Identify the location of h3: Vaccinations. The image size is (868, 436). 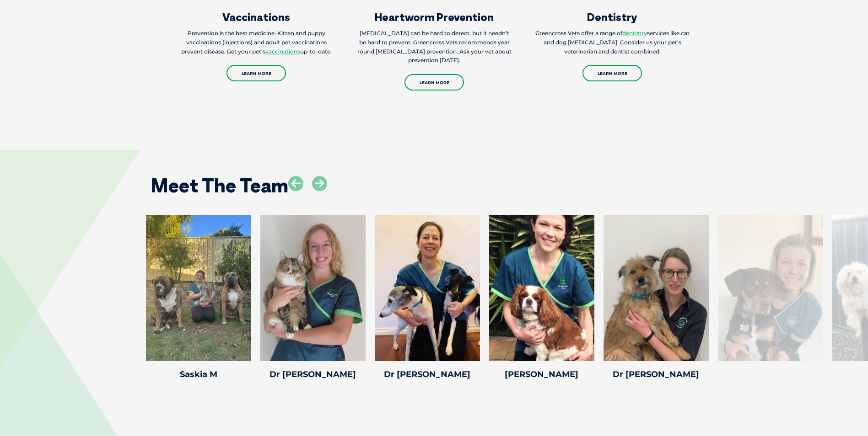
(256, 17).